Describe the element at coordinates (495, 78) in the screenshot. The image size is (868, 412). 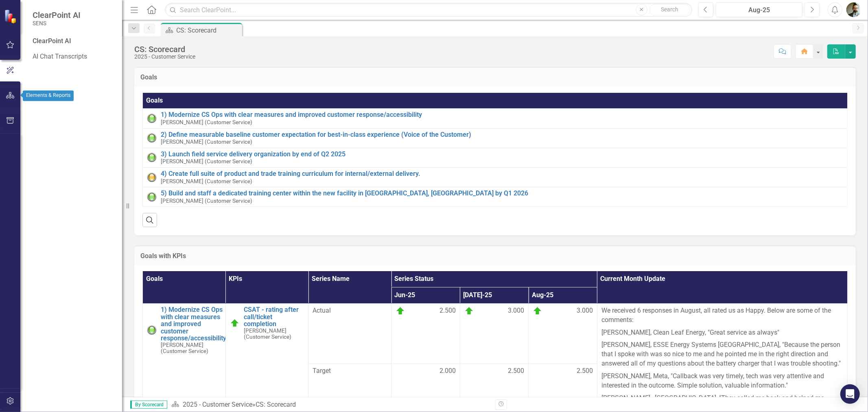
I see `h3: Goals` at that location.